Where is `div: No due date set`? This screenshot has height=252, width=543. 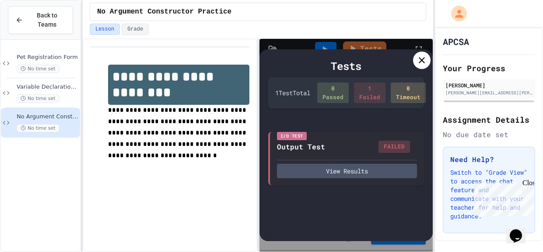 div: No due date set is located at coordinates (489, 135).